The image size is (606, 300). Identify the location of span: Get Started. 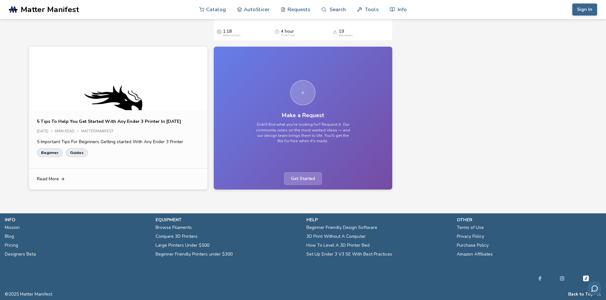
(303, 179).